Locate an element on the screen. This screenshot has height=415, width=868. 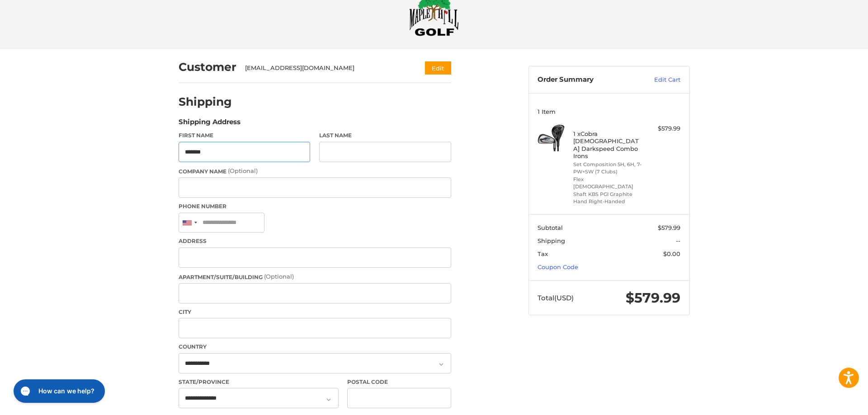
label: Last Name is located at coordinates (385, 135).